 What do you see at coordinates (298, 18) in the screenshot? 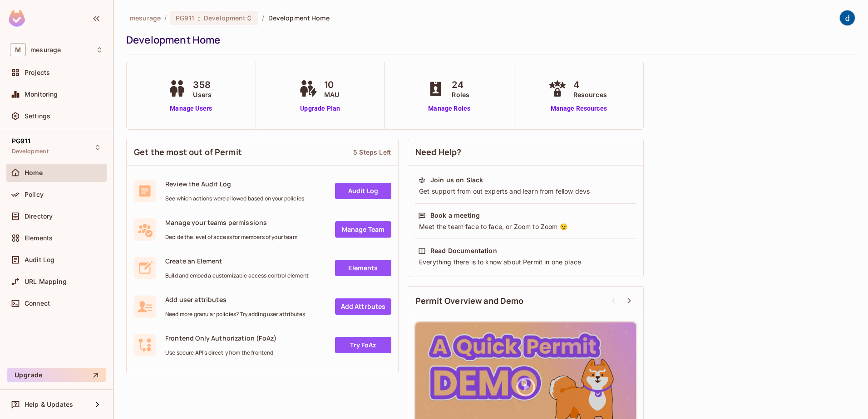
I see `span: Development Home` at bounding box center [298, 18].